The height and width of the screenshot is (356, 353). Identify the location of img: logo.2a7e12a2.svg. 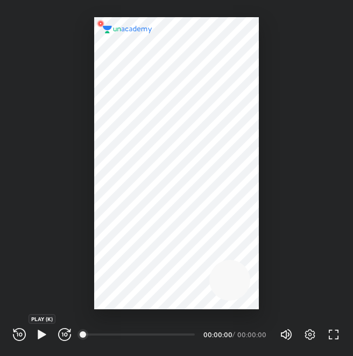
(127, 30).